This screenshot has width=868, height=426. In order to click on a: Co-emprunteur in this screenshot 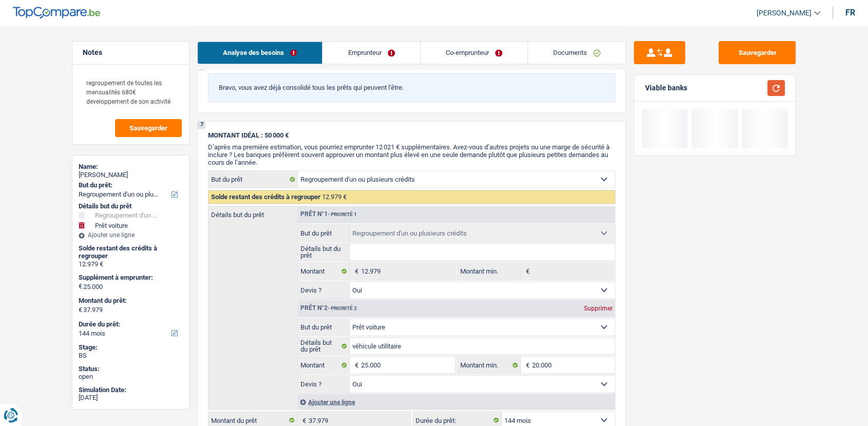, I will do `click(474, 53)`.